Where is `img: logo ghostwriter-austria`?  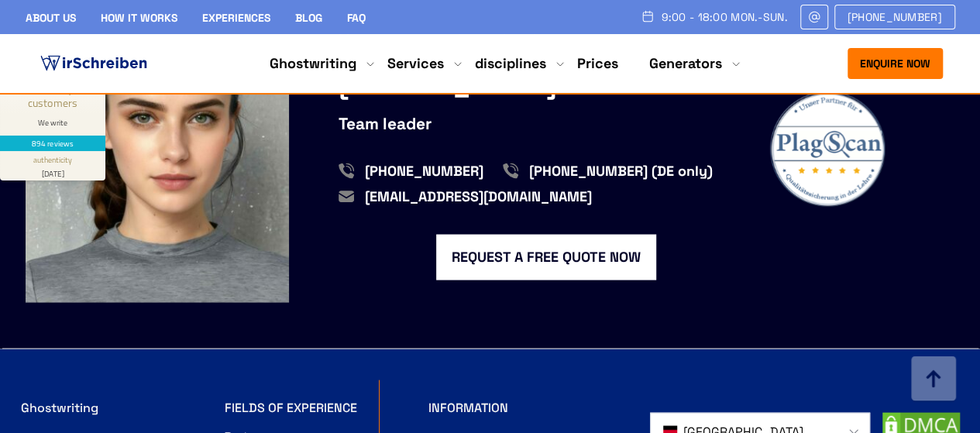 img: logo ghostwriter-austria is located at coordinates (94, 63).